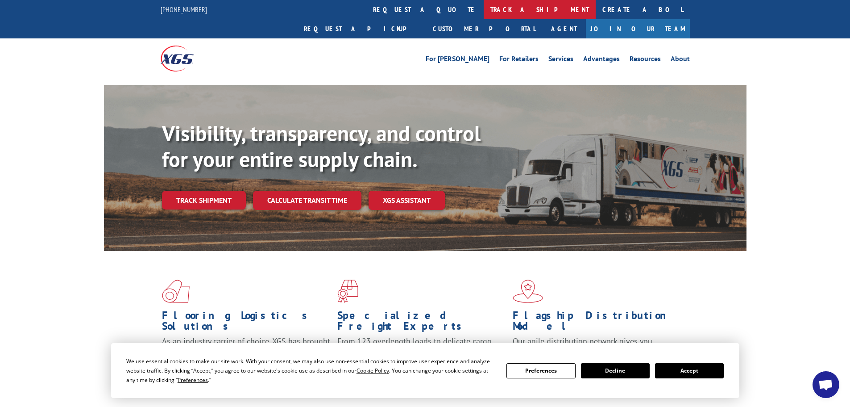  What do you see at coordinates (528, 291) in the screenshot?
I see `img: xgs-icon-flagship-distribution-model-red` at bounding box center [528, 291].